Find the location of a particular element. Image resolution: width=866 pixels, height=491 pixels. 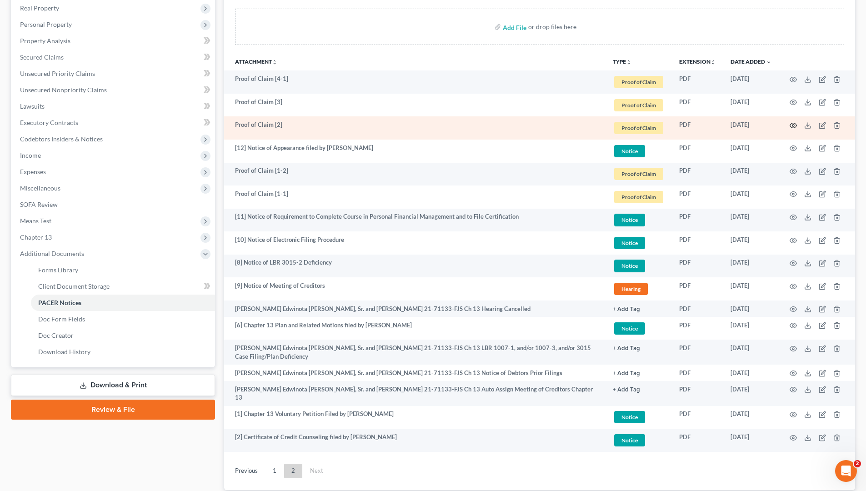

span: Codebtors Insiders & Notices is located at coordinates (61, 139).